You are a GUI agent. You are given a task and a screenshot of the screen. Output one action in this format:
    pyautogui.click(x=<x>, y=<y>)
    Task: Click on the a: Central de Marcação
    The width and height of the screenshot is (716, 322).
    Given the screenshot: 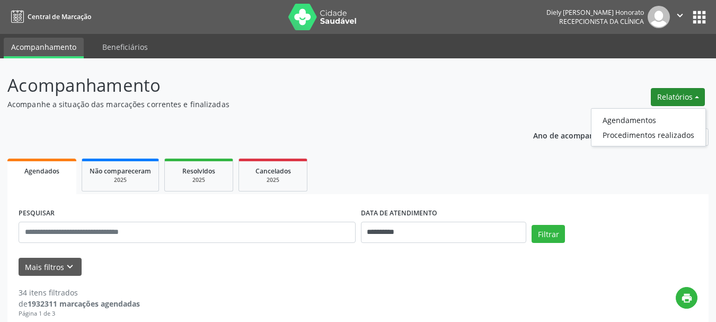 What is the action you would take?
    pyautogui.click(x=49, y=16)
    